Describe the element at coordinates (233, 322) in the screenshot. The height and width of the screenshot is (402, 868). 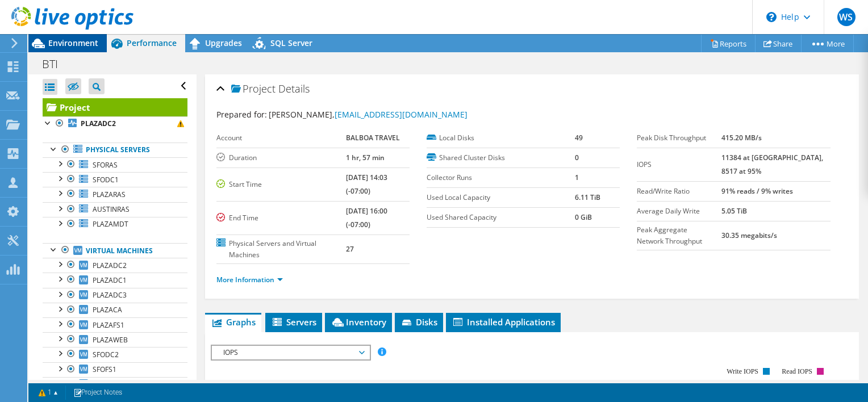
I see `span: Graphs` at that location.